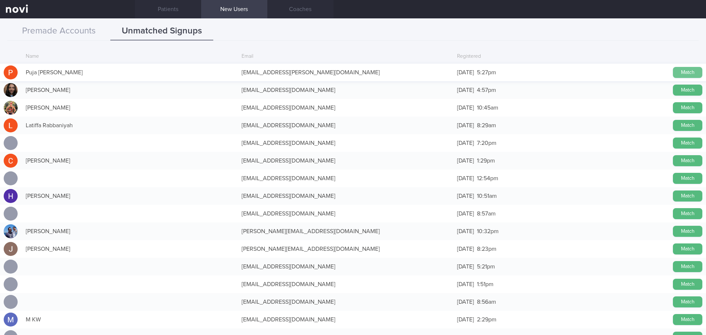 The image size is (706, 335). I want to click on div: M KW, so click(130, 320).